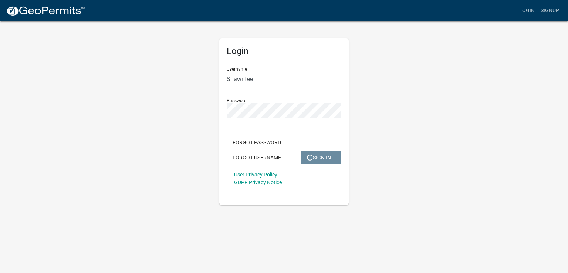 Image resolution: width=568 pixels, height=273 pixels. I want to click on button: SIGN IN..., so click(321, 158).